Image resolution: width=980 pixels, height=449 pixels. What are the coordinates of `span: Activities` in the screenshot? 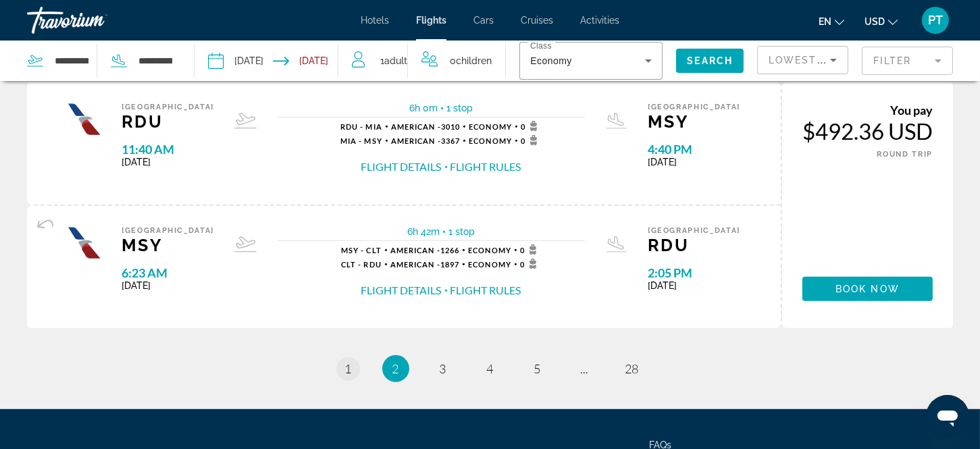 It's located at (600, 20).